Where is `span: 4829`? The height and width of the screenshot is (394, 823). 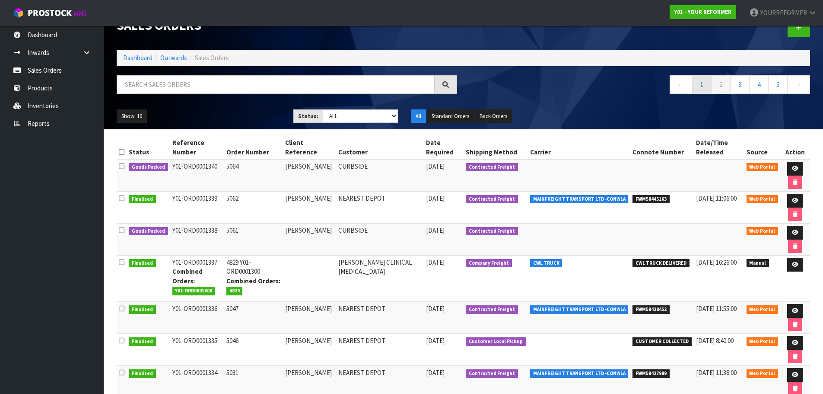 span: 4829 is located at coordinates (235, 291).